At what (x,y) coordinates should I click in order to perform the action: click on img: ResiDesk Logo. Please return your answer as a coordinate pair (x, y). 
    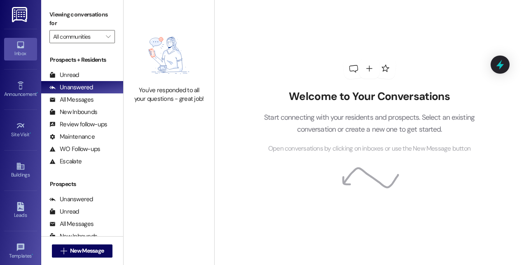
    Looking at the image, I should click on (20, 14).